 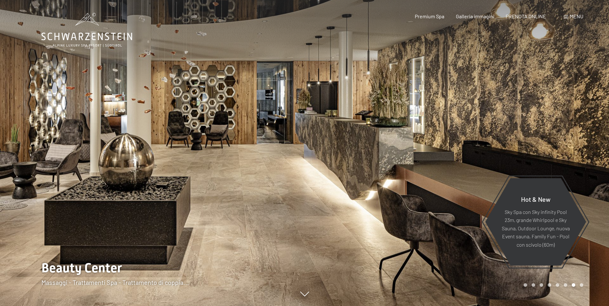 I want to click on span: Premium Spa, so click(x=430, y=16).